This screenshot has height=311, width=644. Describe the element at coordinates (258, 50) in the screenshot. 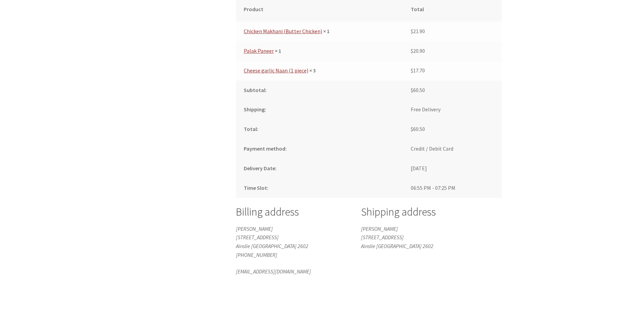

I see `a: Palak Paneer` at that location.